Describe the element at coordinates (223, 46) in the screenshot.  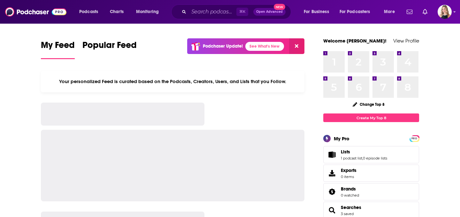
I see `p: Podchaser Update!` at that location.